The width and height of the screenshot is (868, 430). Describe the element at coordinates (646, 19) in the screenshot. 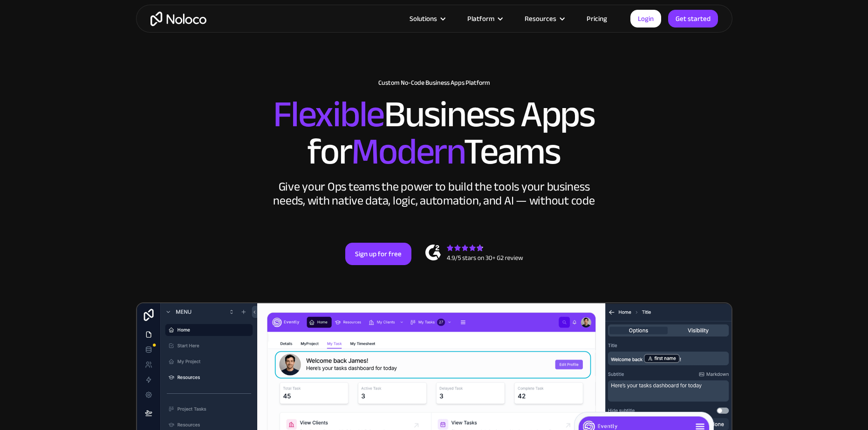

I see `a: Login` at that location.